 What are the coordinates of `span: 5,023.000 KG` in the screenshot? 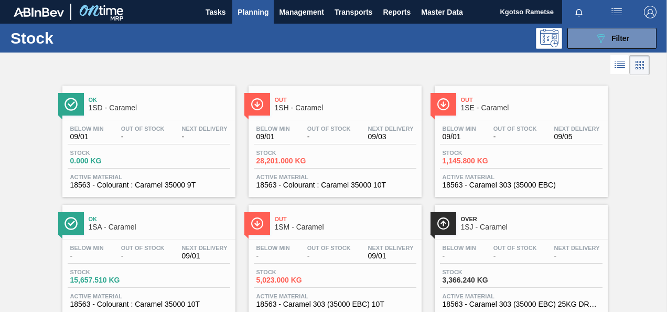 It's located at (293, 280).